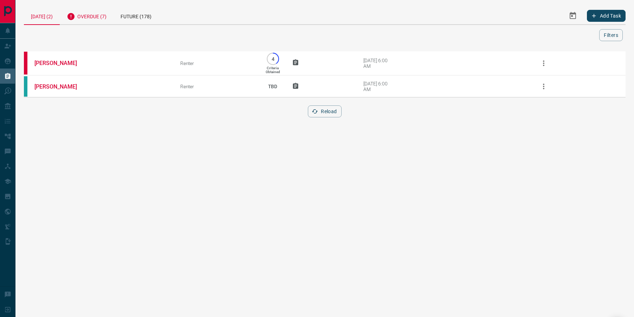 The height and width of the screenshot is (317, 634). I want to click on div: Future (178), so click(136, 15).